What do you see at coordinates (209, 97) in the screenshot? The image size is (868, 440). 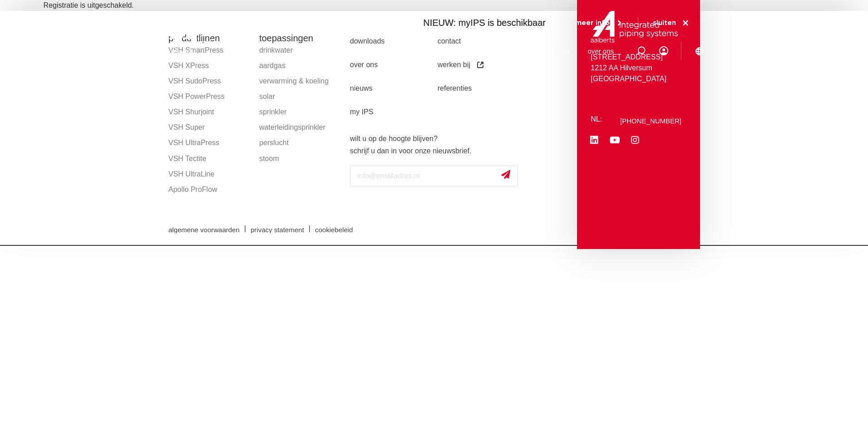 I see `a: VSH PowerPress` at bounding box center [209, 97].